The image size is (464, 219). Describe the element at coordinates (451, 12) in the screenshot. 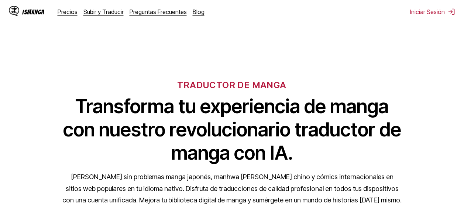

I see `img: Sign out` at that location.